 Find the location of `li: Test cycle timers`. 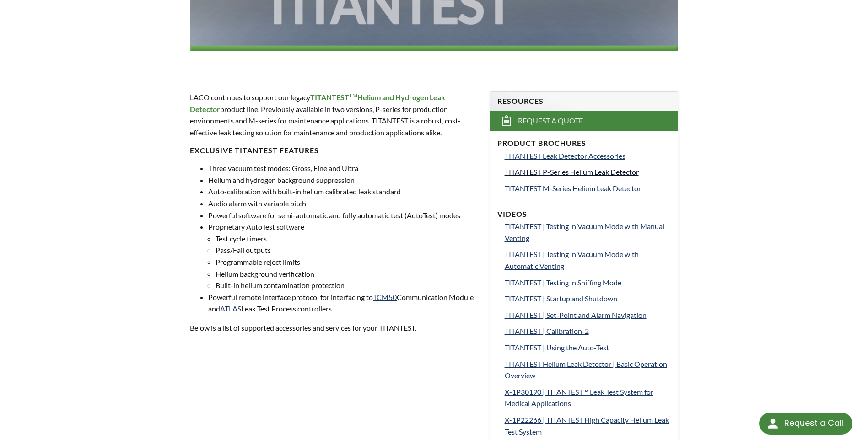

li: Test cycle timers is located at coordinates (347, 239).